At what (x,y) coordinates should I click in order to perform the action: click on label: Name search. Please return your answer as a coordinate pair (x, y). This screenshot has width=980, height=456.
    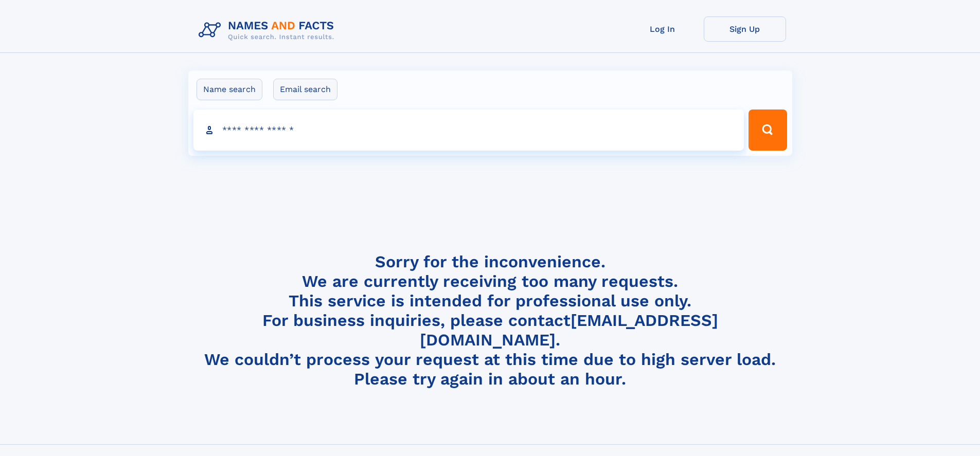
    Looking at the image, I should click on (229, 90).